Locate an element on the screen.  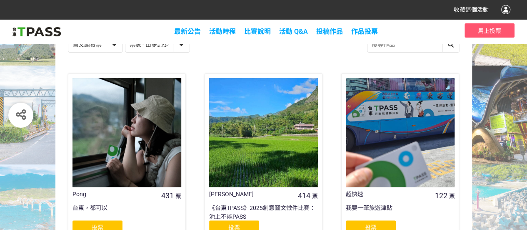
span: 作品投票 is located at coordinates (365, 31).